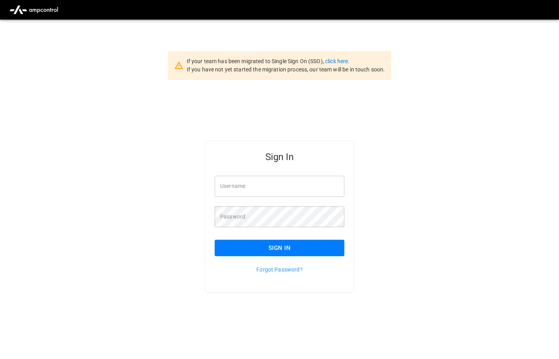 This screenshot has height=359, width=559. I want to click on button: Sign In, so click(279, 248).